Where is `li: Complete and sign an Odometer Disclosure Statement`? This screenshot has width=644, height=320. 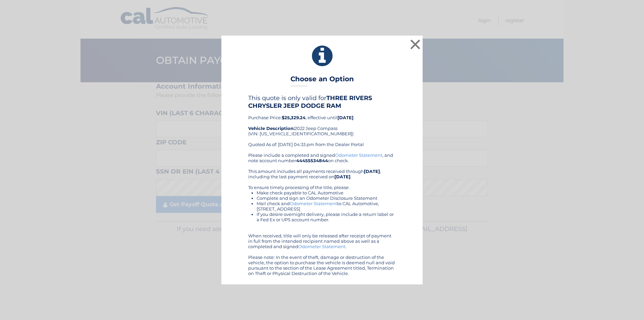
li: Complete and sign an Odometer Disclosure Statement is located at coordinates (326, 198).